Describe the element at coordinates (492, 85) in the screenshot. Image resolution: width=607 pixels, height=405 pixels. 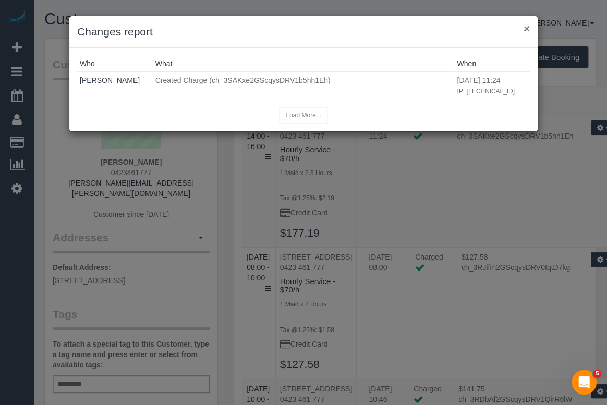
I see `td: When` at that location.